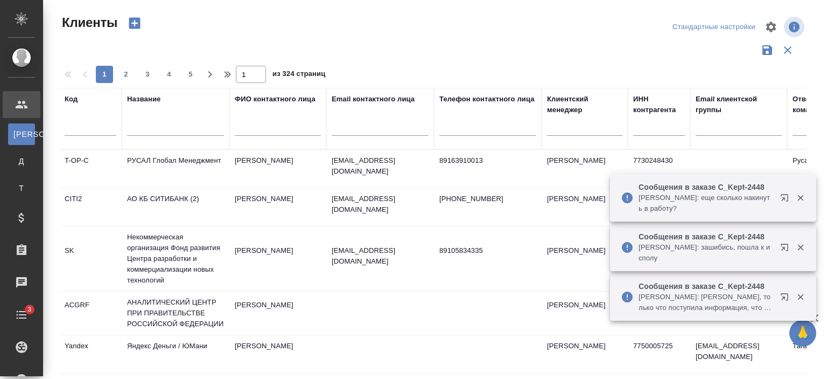  What do you see at coordinates (169, 74) in the screenshot?
I see `span: 4` at bounding box center [169, 74].